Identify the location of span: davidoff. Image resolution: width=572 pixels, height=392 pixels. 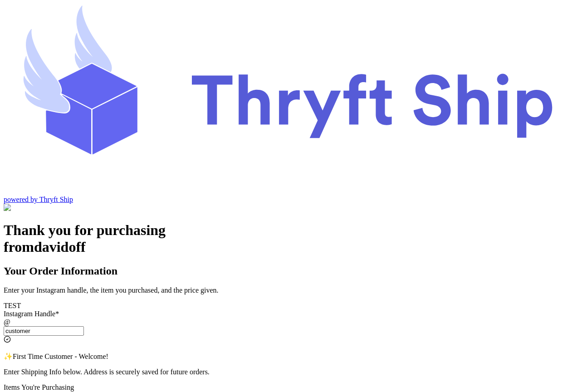
(60, 247).